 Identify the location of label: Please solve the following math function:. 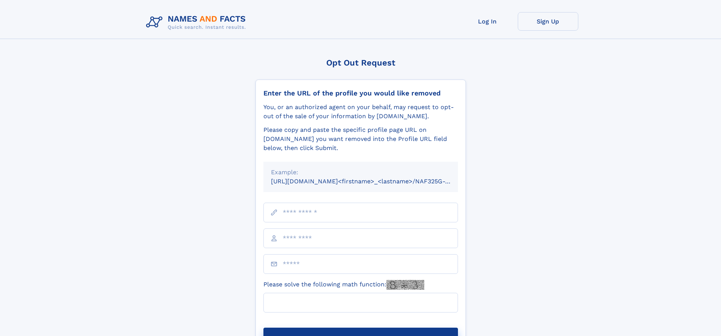
(343, 284).